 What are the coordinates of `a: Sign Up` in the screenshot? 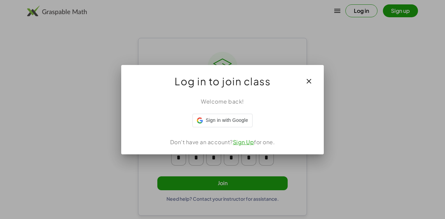 It's located at (244, 142).